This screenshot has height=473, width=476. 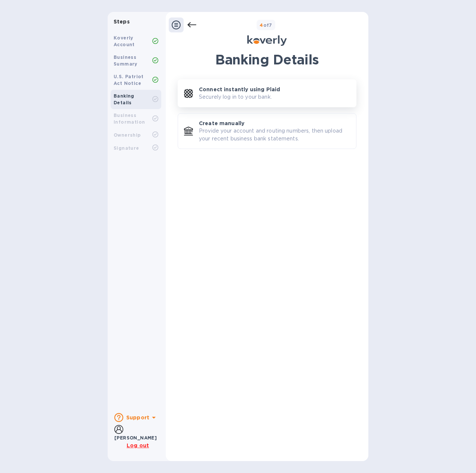 I want to click on p: Provide your account and routing numbers, then upload your recent business bank statements., so click(x=275, y=134).